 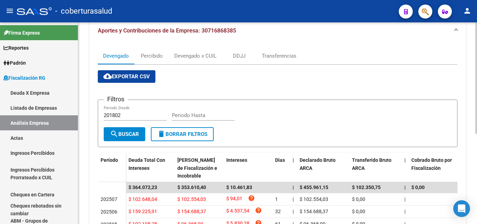 What do you see at coordinates (108, 76) in the screenshot?
I see `mat-icon: cloud_download` at bounding box center [108, 76].